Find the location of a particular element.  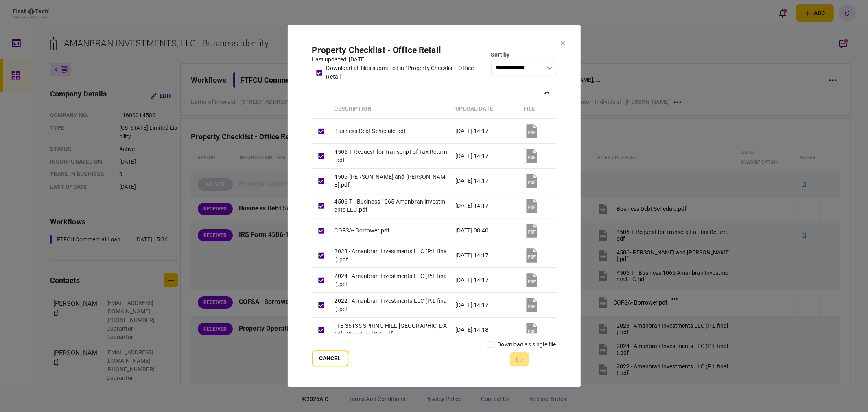

td: Business Debt Schedule.pdf is located at coordinates (391, 131).